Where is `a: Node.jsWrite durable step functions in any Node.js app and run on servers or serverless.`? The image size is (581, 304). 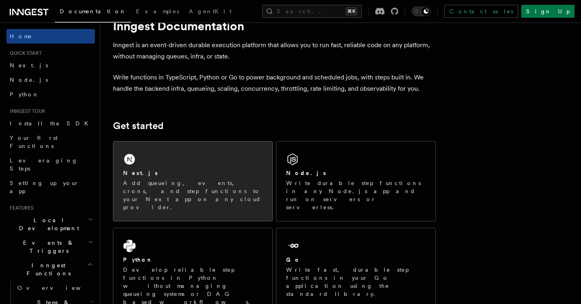 a: Node.jsWrite durable step functions in any Node.js app and run on servers or serverless. is located at coordinates (356, 181).